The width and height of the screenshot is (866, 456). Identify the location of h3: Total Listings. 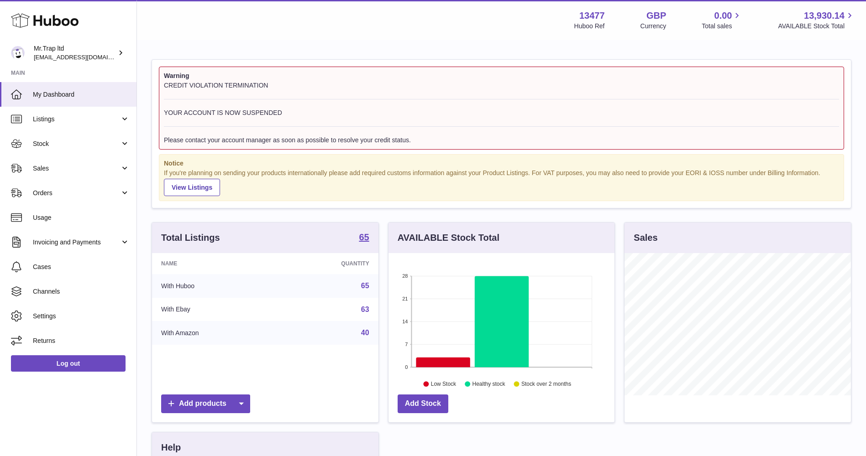
(190, 238).